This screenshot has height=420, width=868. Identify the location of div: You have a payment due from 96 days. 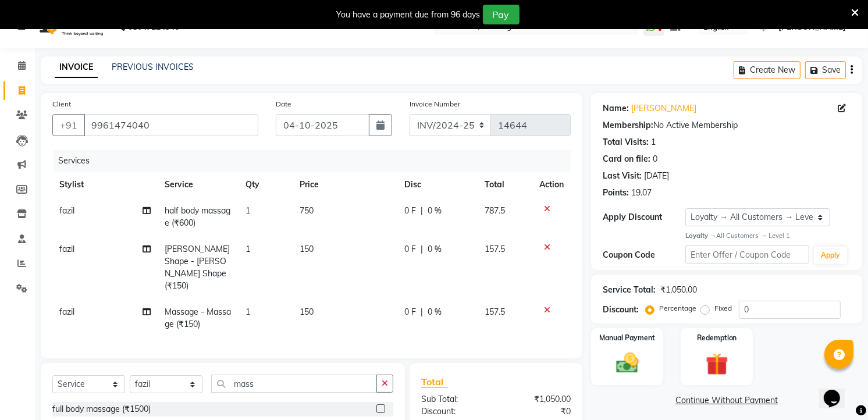
(409, 14).